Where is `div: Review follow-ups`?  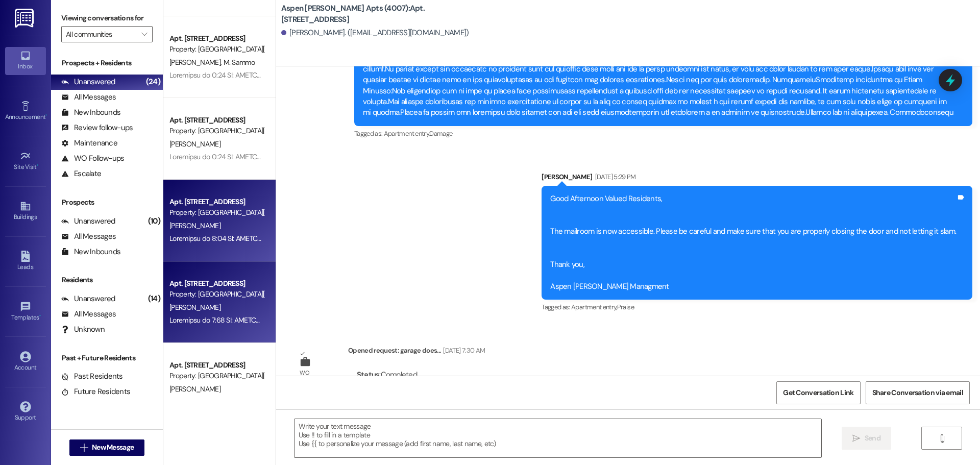 div: Review follow-ups is located at coordinates (97, 127).